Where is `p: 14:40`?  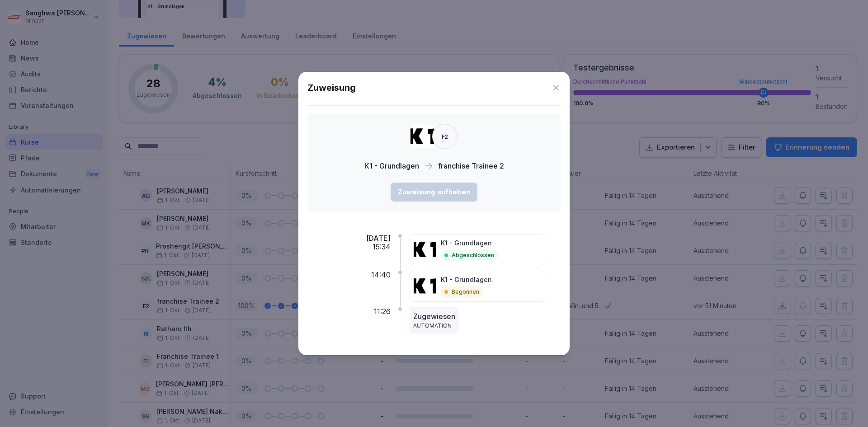 p: 14:40 is located at coordinates (381, 275).